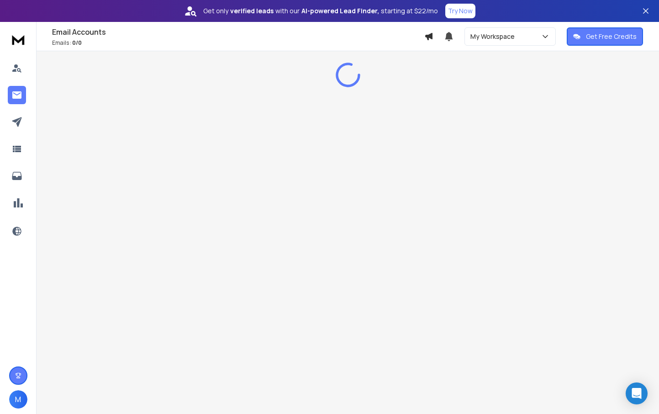 The width and height of the screenshot is (659, 414). What do you see at coordinates (18, 399) in the screenshot?
I see `span: M` at bounding box center [18, 399].